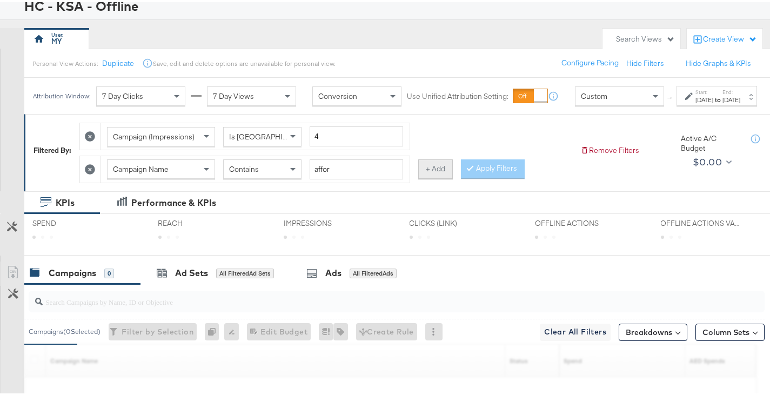 Image resolution: width=770 pixels, height=395 pixels. Describe the element at coordinates (373, 271) in the screenshot. I see `div: All Filtered Ads` at that location.